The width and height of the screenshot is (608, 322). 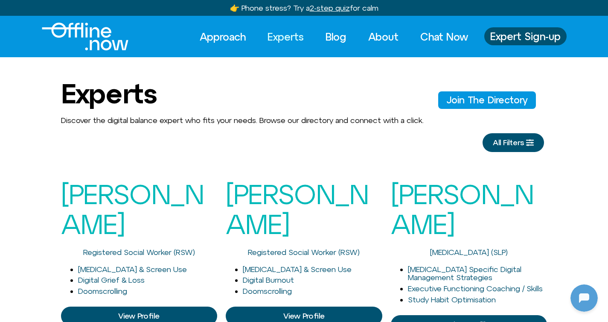 What do you see at coordinates (525, 36) in the screenshot?
I see `a: Expert Sign-up` at bounding box center [525, 36].